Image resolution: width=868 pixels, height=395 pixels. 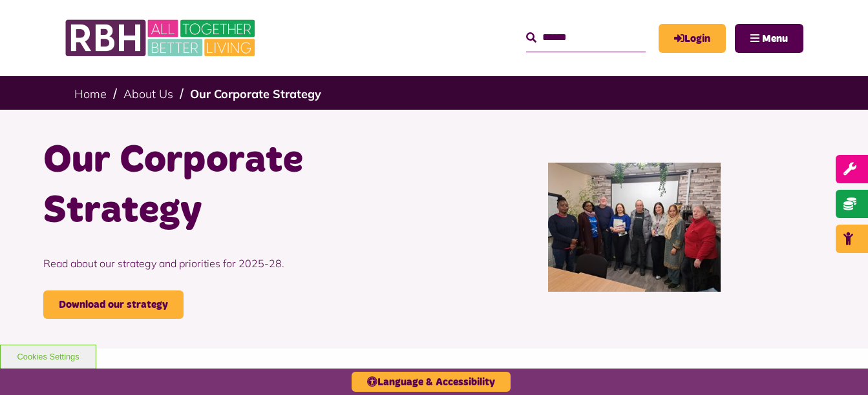 What do you see at coordinates (634, 228) in the screenshot?
I see `img: P15 Communities` at bounding box center [634, 228].